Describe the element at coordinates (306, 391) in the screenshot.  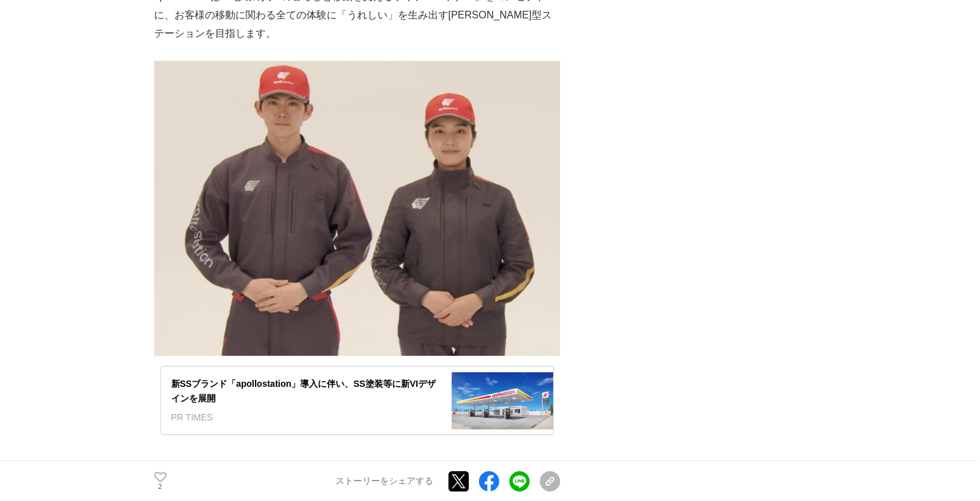
I see `div: 新SSブランド「apollostation」導入に伴い、SS塗装等に新VIデザインを展開` at that location.